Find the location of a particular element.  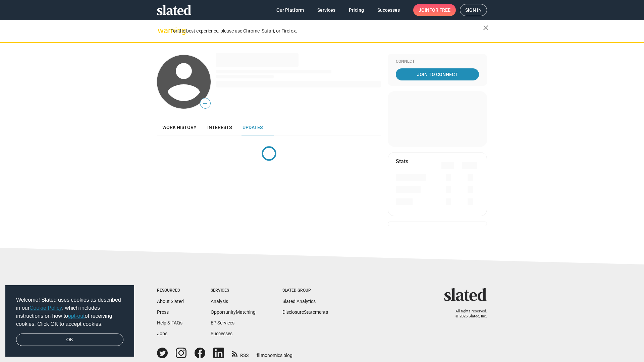

span: Services is located at coordinates (326, 10).